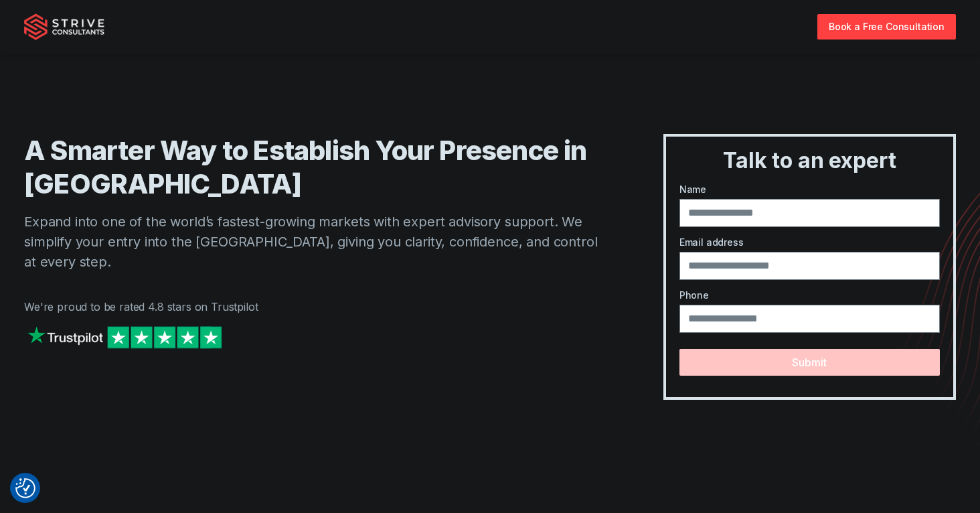 The height and width of the screenshot is (513, 980). Describe the element at coordinates (809, 294) in the screenshot. I see `label: Phone` at that location.